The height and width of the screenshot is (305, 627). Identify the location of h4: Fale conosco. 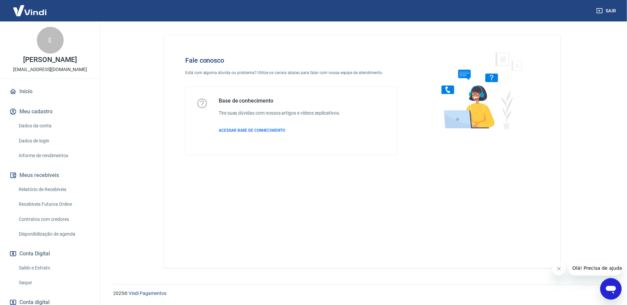
(291, 60).